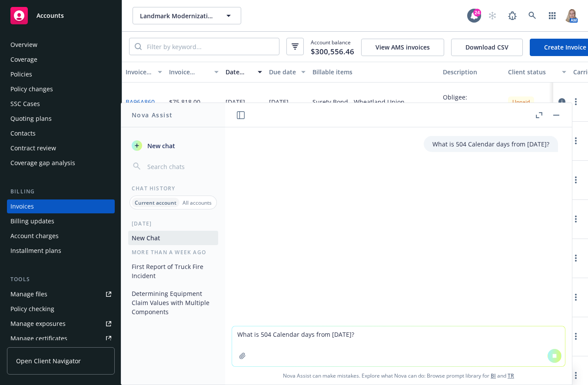 The height and width of the screenshot is (385, 588). What do you see at coordinates (61, 74) in the screenshot?
I see `a: Policies` at bounding box center [61, 74].